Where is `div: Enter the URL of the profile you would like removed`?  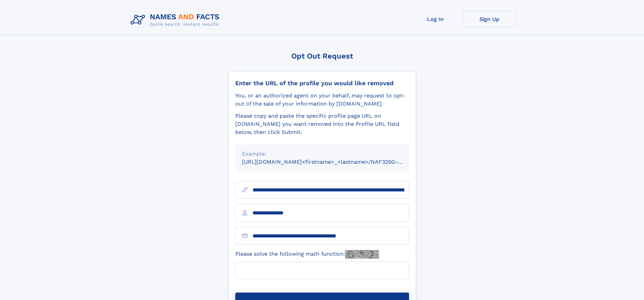 div: Enter the URL of the profile you would like removed is located at coordinates (322, 83).